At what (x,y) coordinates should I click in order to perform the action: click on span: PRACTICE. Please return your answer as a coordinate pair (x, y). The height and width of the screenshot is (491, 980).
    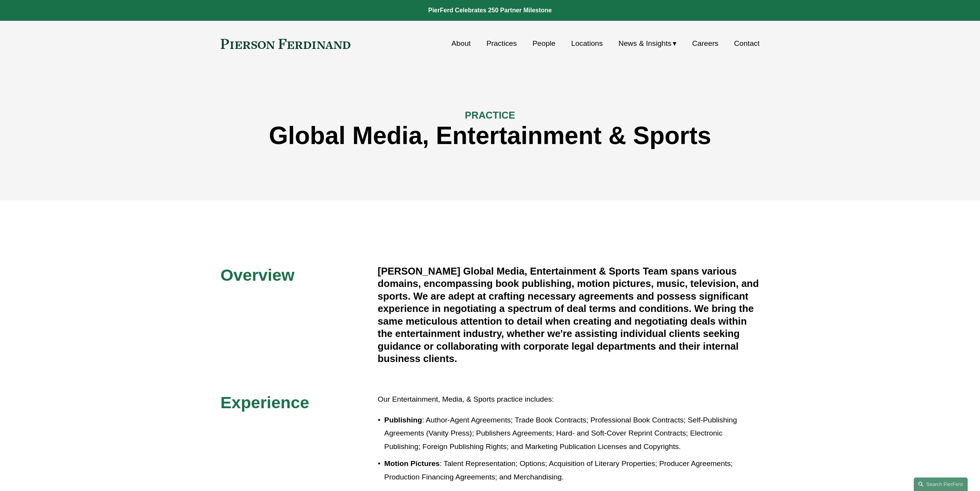
    Looking at the image, I should click on (490, 115).